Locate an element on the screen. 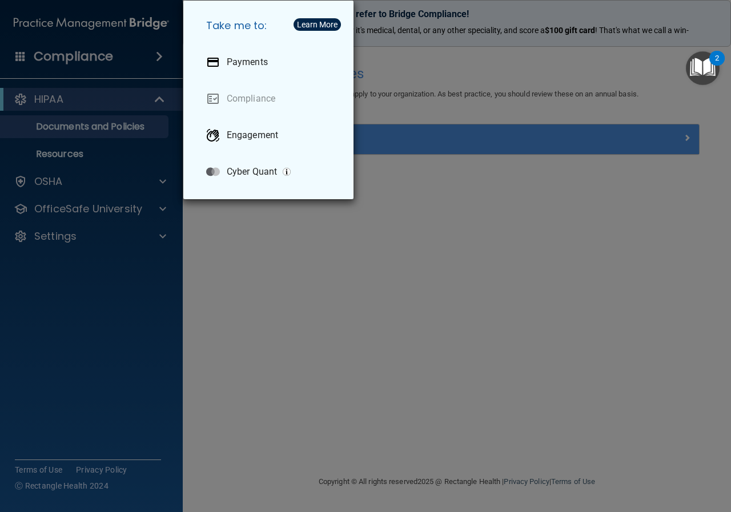  button: Open Resource Center, 2 new notifications is located at coordinates (702, 68).